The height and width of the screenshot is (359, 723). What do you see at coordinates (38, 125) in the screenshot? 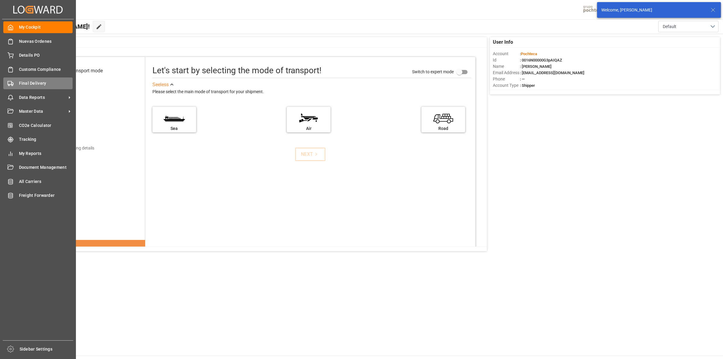
I see `a: CO2e Calculator` at bounding box center [38, 125].